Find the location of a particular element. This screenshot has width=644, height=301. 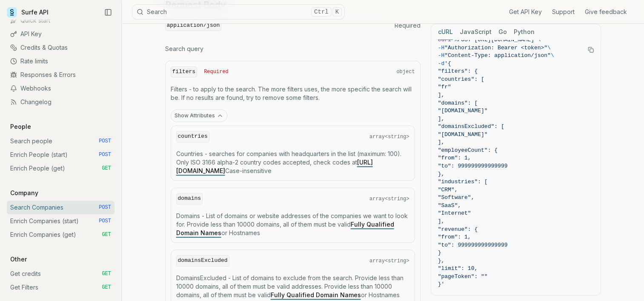

a: Responses & Errors is located at coordinates (60, 75).